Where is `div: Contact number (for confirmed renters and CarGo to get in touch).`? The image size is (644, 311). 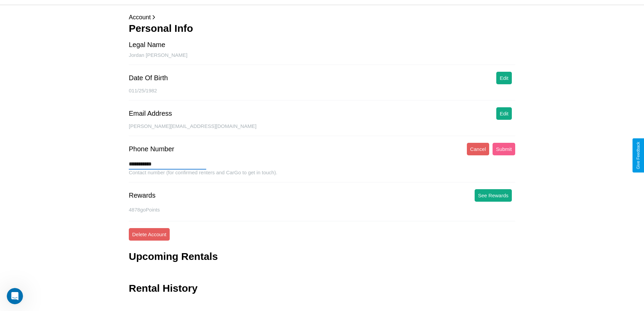 div: Contact number (for confirmed renters and CarGo to get in touch). is located at coordinates (322, 176).